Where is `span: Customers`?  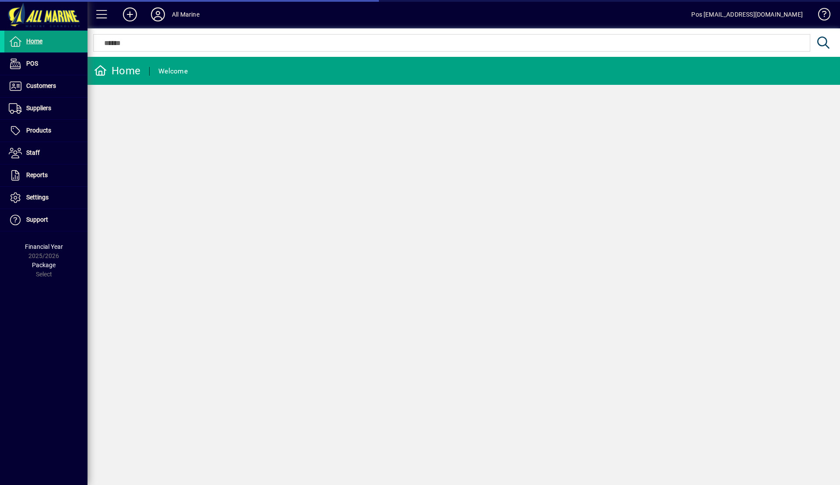
span: Customers is located at coordinates (41, 86).